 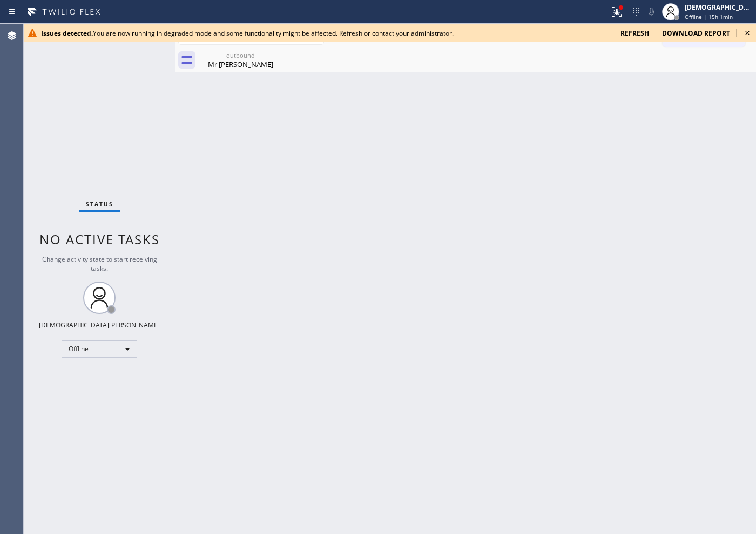 I want to click on b: Issues detected., so click(x=67, y=33).